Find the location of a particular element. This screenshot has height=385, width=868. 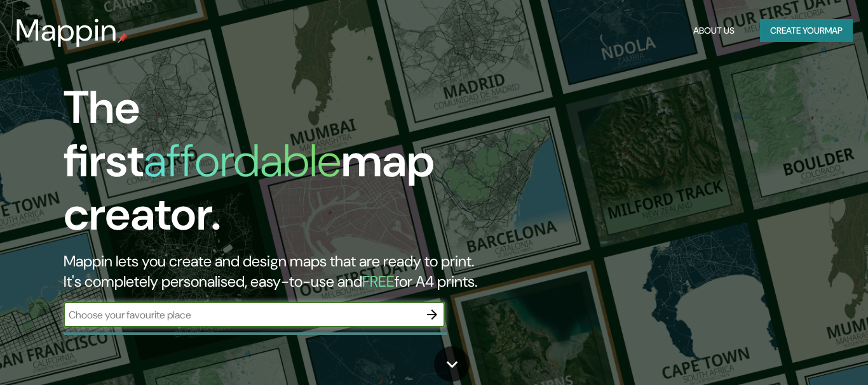

h1: The first map creator. is located at coordinates (281, 166).